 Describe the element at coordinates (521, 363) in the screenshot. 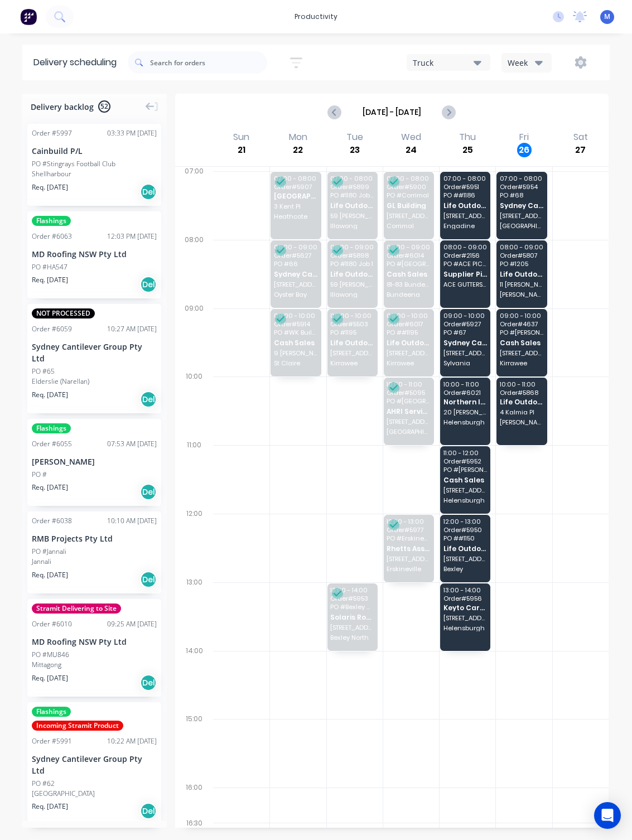

I see `span: Kirrawee` at that location.